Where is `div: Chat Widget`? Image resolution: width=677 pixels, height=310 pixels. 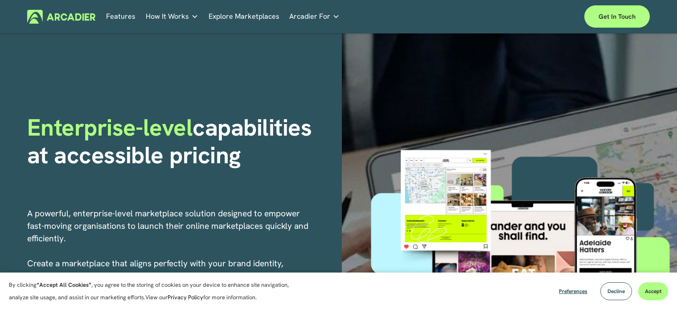
div: Chat Widget is located at coordinates (654, 288).